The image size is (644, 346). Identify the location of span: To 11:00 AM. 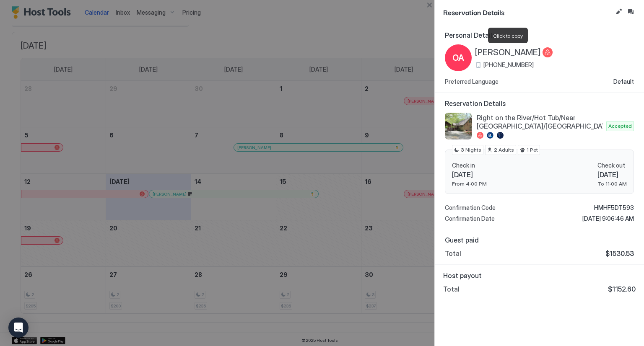
(612, 184).